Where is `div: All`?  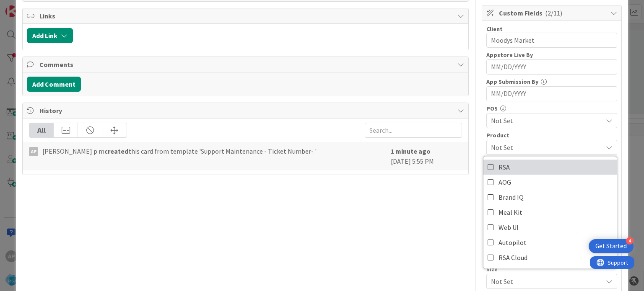 div: All is located at coordinates (42, 130).